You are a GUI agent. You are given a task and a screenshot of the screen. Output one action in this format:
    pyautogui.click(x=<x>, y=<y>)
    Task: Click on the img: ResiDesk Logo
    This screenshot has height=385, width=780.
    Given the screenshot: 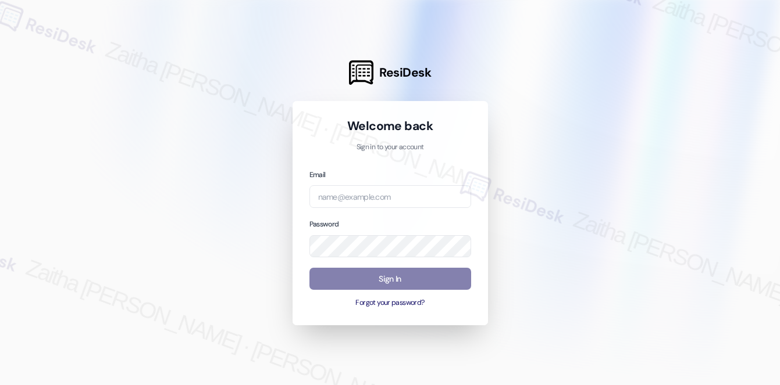 What is the action you would take?
    pyautogui.click(x=361, y=73)
    